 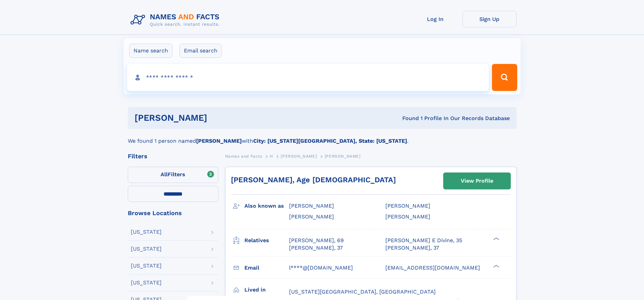 I want to click on h3: Also known as, so click(x=267, y=206).